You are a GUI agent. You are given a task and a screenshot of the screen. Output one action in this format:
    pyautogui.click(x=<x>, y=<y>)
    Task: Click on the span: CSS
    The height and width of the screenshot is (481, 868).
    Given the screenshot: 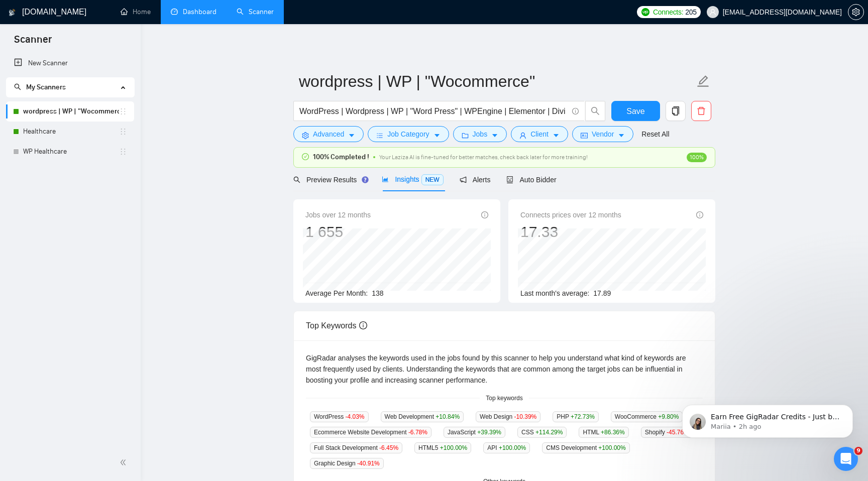 What is the action you would take?
    pyautogui.click(x=542, y=432)
    